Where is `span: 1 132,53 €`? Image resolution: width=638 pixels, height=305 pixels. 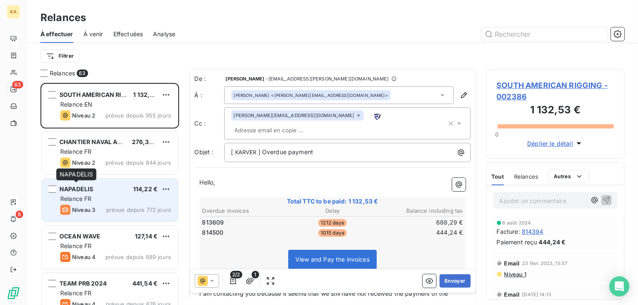 span: 1 132,53 € is located at coordinates (148, 94).